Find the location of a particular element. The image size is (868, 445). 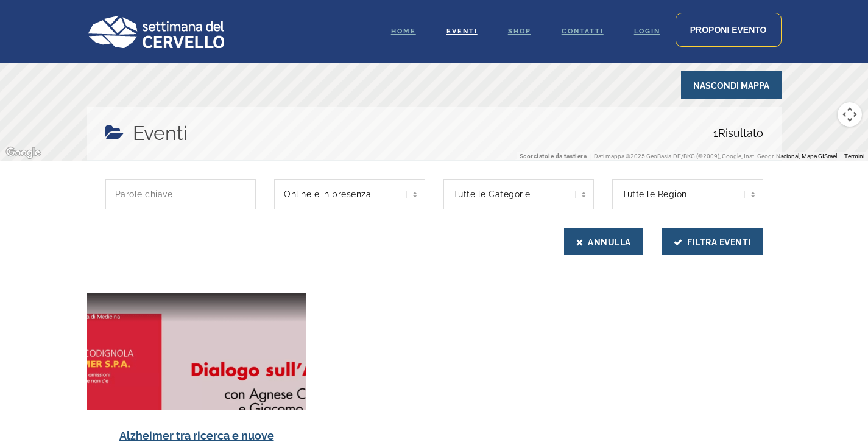

img: Logo is located at coordinates (155, 31).